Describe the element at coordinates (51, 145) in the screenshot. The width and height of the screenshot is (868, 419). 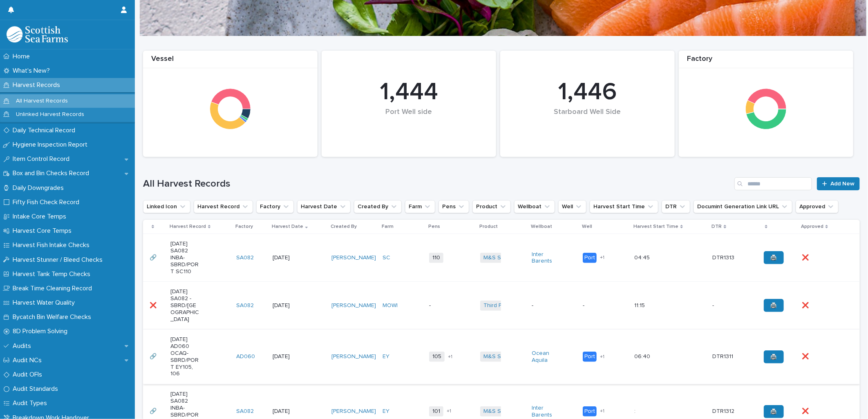
I see `p: Hygiene Inspection Report` at that location.